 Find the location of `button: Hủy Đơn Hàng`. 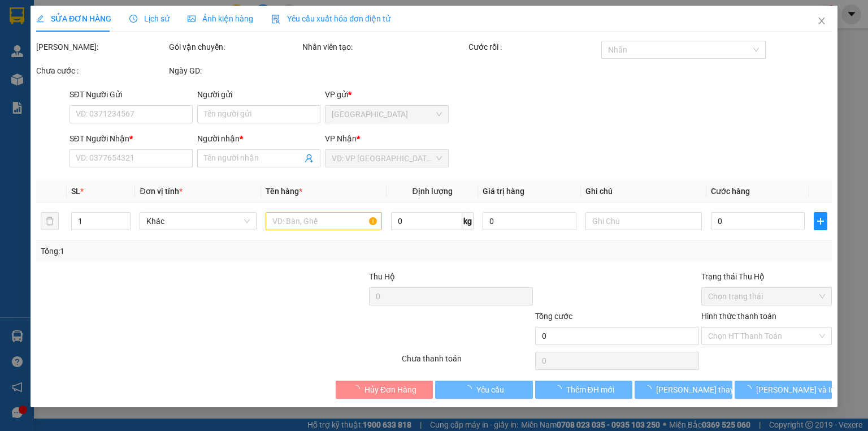

button: Hủy Đơn Hàng is located at coordinates (384, 389).